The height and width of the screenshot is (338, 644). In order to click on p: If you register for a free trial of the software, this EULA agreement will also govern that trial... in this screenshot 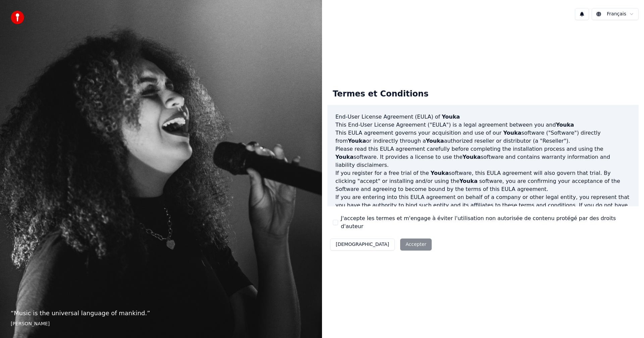, I will do `click(483, 181)`.